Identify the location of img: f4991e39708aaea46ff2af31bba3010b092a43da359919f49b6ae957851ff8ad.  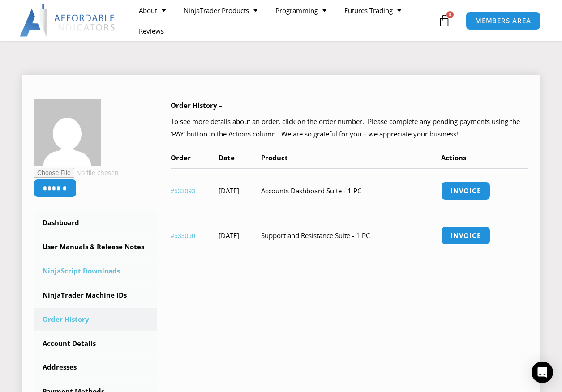
(67, 133).